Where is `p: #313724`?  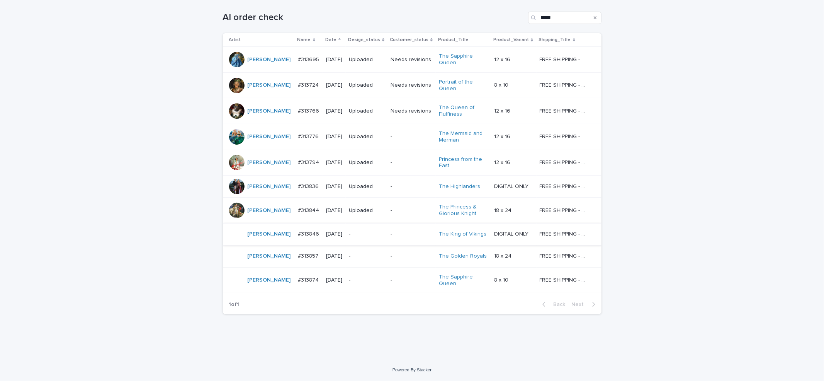
p: #313724 is located at coordinates (310, 84).